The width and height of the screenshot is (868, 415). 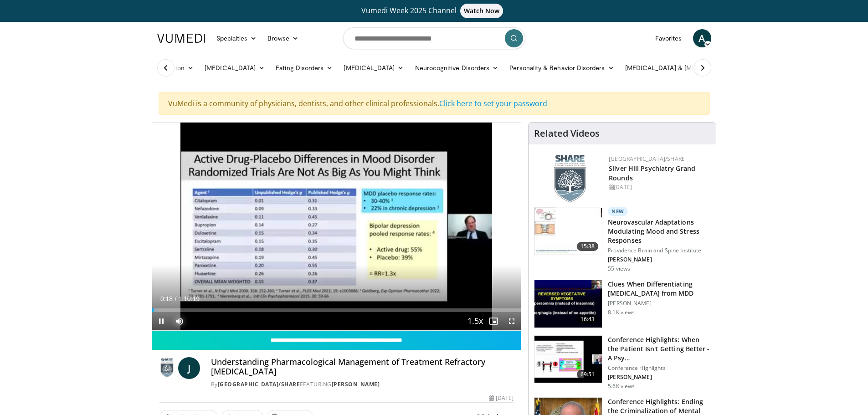 I want to click on button: Mute, so click(x=180, y=321).